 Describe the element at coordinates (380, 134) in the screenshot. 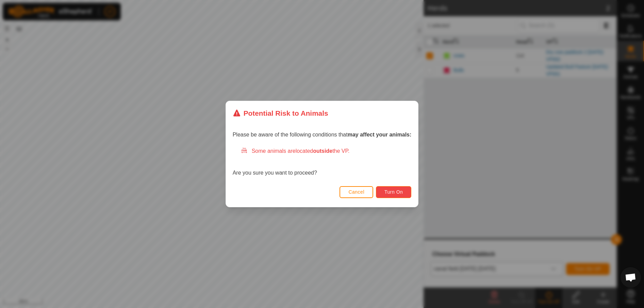

I see `strong: may affect your animals:` at that location.